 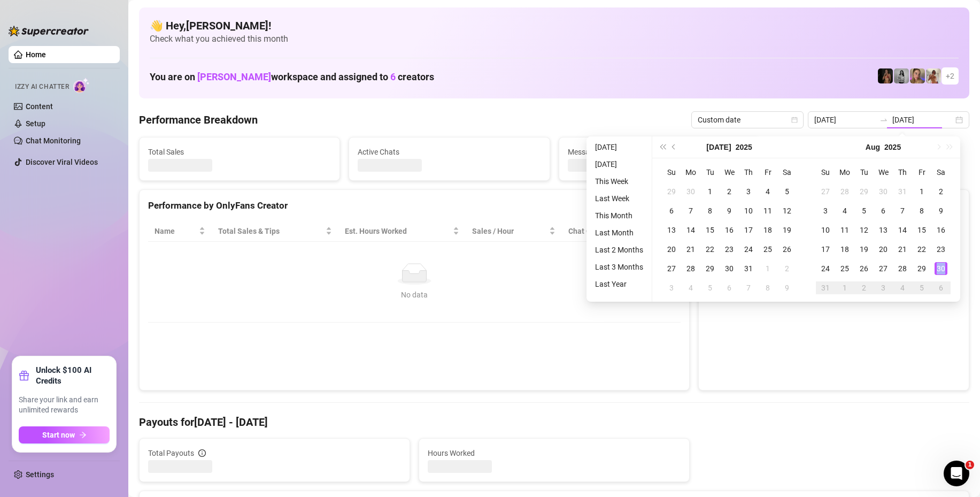 What do you see at coordinates (270, 231) in the screenshot?
I see `span: Total Sales & Tips` at bounding box center [270, 231].